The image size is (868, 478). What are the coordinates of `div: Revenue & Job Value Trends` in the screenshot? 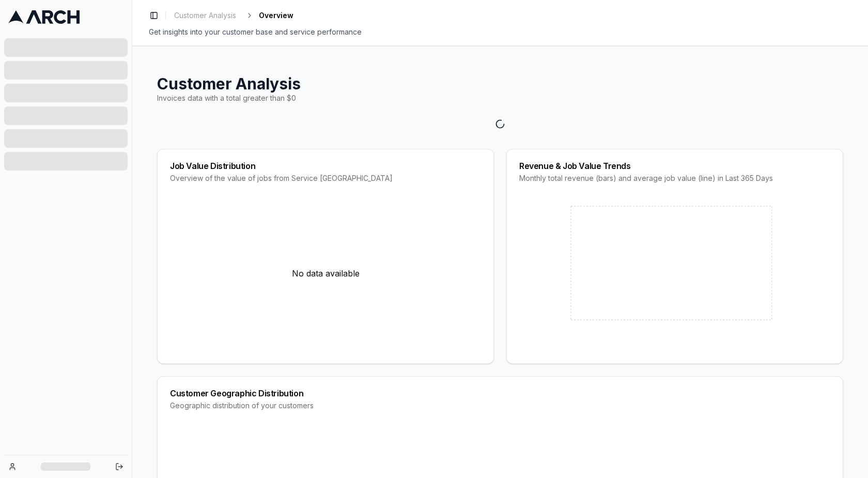 It's located at (675, 166).